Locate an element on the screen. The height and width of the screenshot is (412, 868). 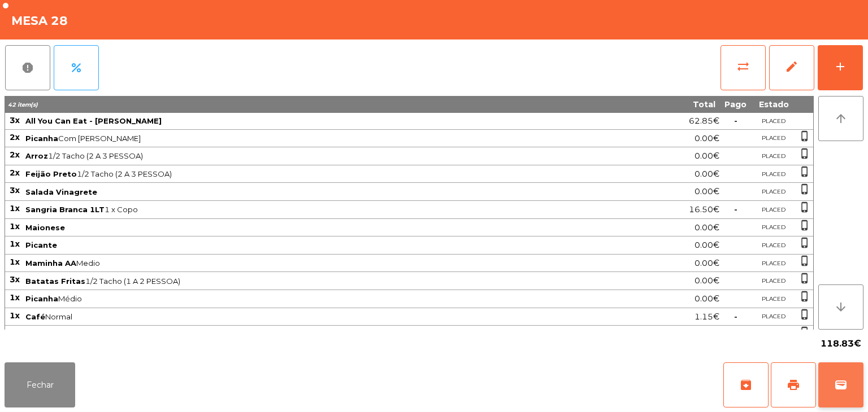
span: Médio is located at coordinates (313, 299).